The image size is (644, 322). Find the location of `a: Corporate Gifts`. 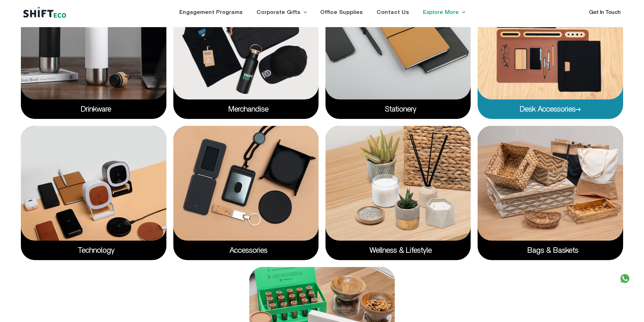

a: Corporate Gifts is located at coordinates (278, 12).